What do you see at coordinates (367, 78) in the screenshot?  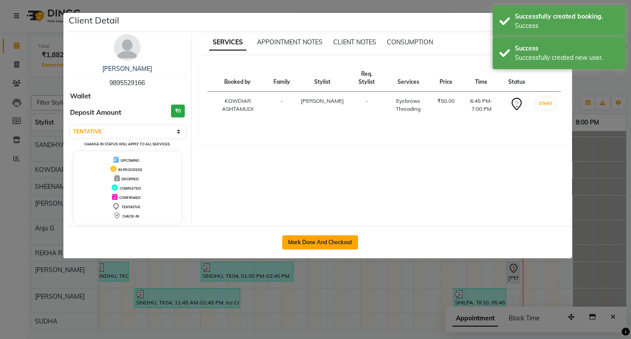 I see `th: Req. Stylist` at bounding box center [367, 78].